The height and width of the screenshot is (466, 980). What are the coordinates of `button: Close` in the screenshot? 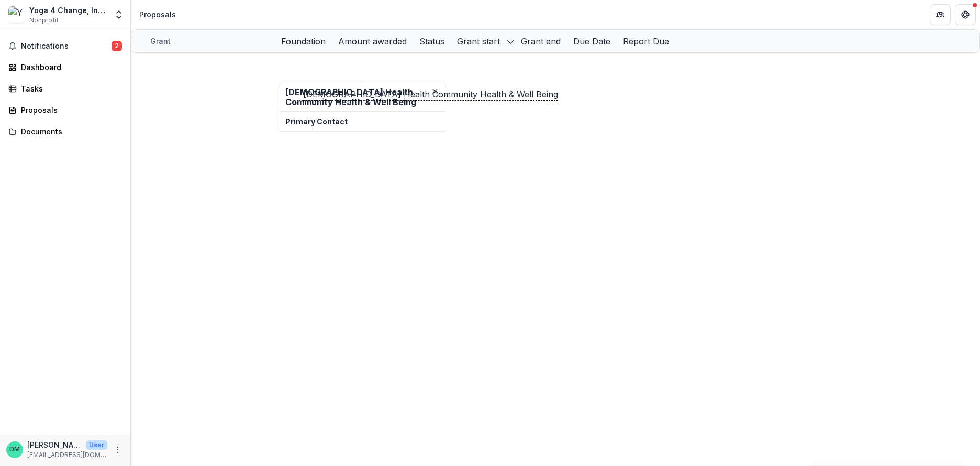 It's located at (435, 92).